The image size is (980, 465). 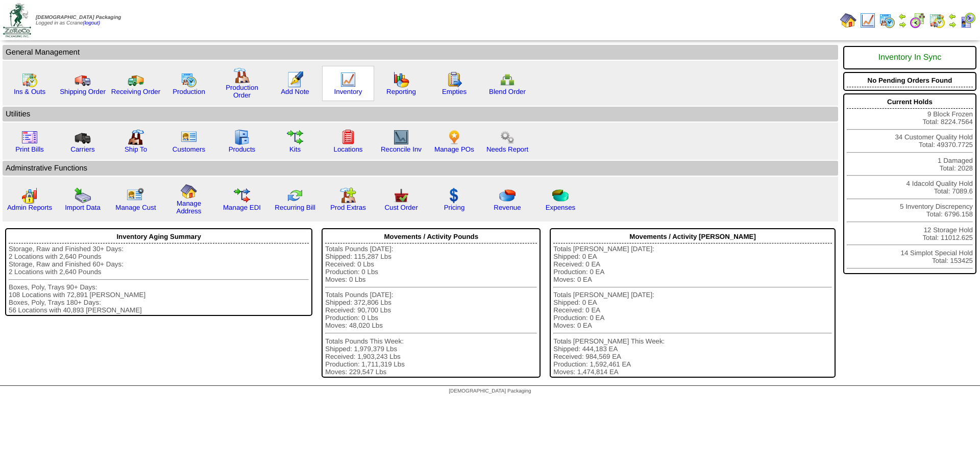 What do you see at coordinates (242, 76) in the screenshot?
I see `img: factory.gif` at bounding box center [242, 76].